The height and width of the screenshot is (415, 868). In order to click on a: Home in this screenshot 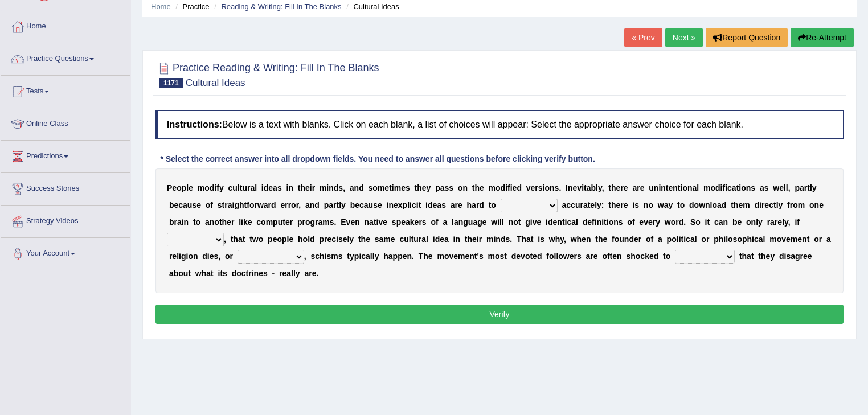, I will do `click(160, 7)`.